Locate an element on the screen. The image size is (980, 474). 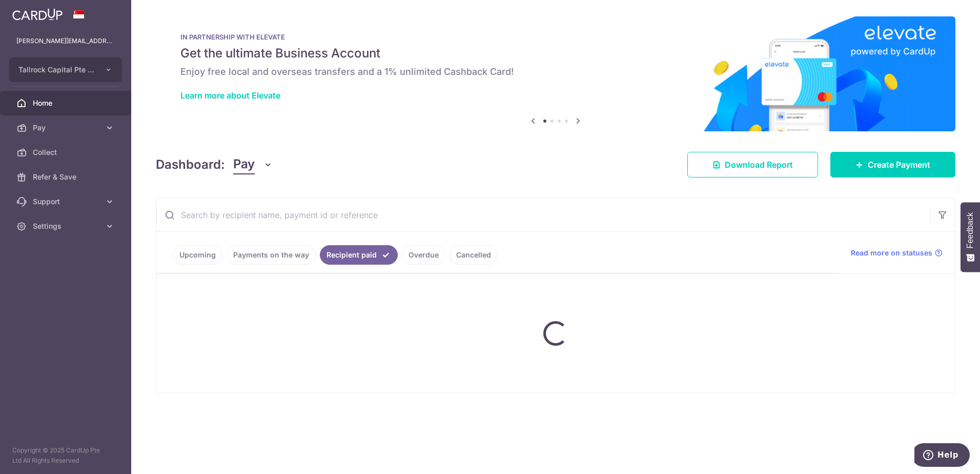
span: Download Report is located at coordinates (758, 165).